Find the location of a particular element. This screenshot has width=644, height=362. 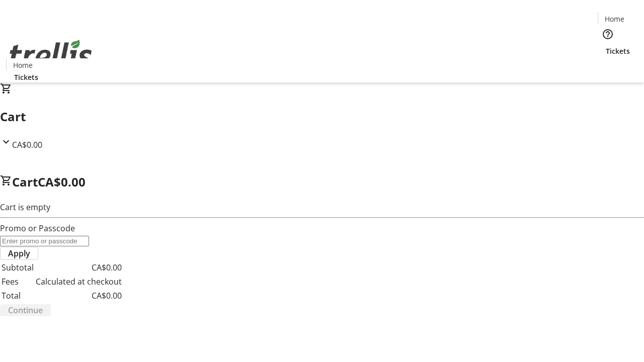

td: Total is located at coordinates (17, 295).